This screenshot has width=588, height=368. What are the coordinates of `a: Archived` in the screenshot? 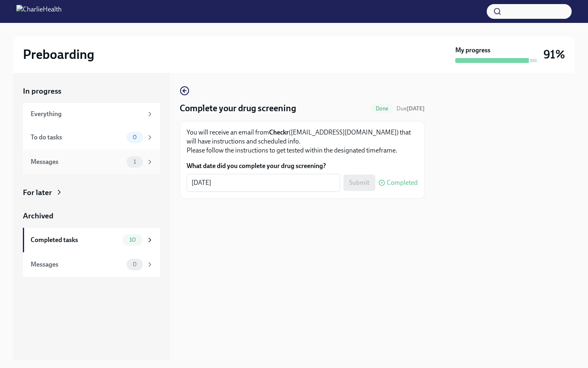 It's located at (91, 216).